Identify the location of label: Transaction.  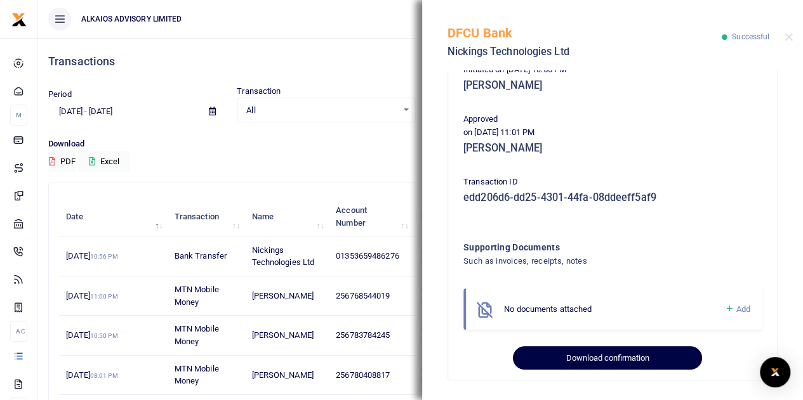
(258, 91).